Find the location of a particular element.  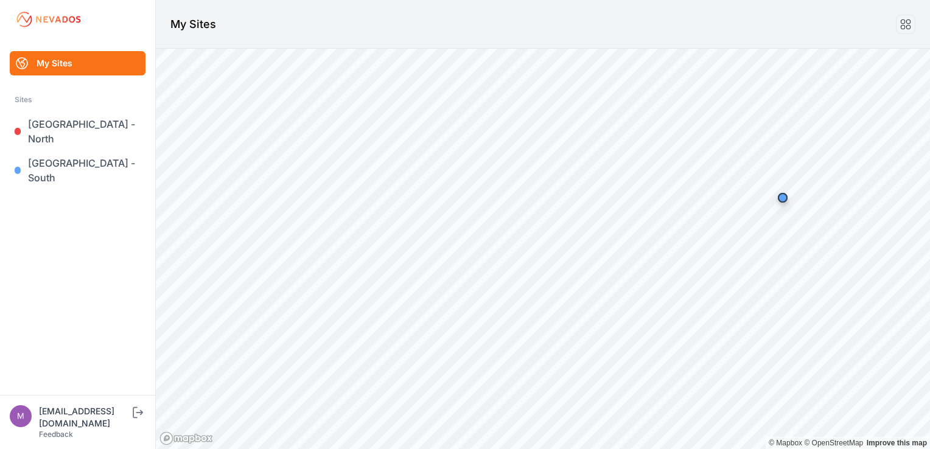

img: Nevados is located at coordinates (49, 19).